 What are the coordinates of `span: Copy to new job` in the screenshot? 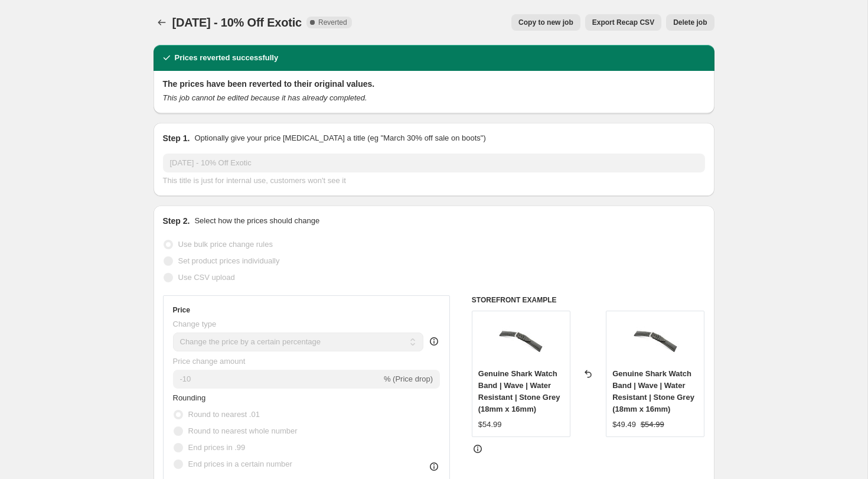 It's located at (546, 23).